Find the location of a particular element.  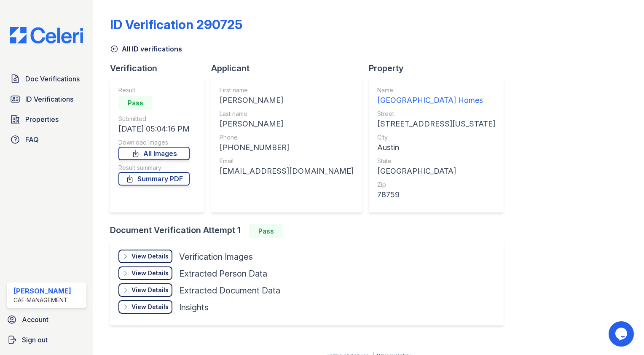

img: CE_Logo_Blue-a8612792a0a2168367f1c8372b55b34899dd931a85d93a1a3d3e32e68fde9ad4.png is located at coordinates (47, 35).